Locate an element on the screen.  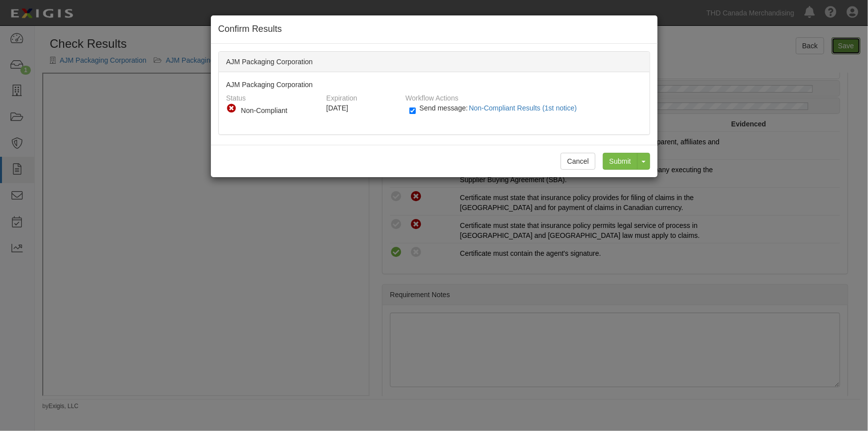
input: Send message:Non-Compliant Results (1st notice) is located at coordinates (412, 110).